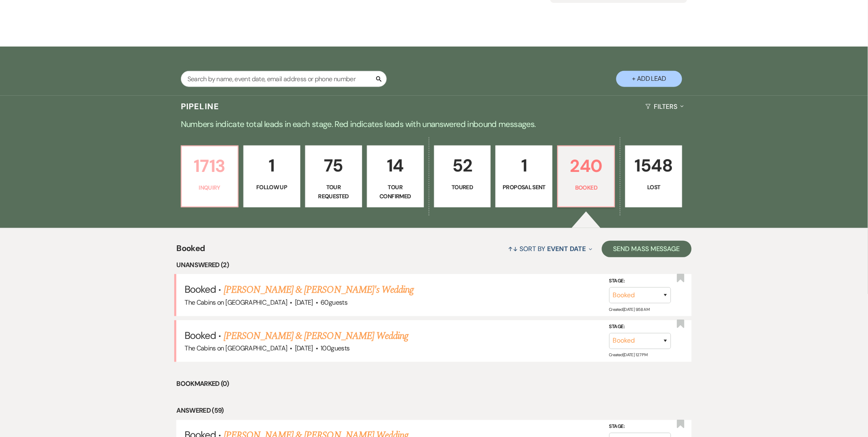 This screenshot has width=868, height=437. I want to click on p: 1548, so click(654, 165).